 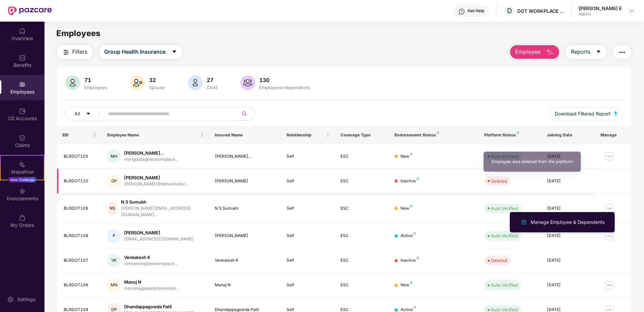 What do you see at coordinates (22, 218) in the screenshot?
I see `img: svg+xml;base64,PHN2ZyBpZD0iTXlfT3JkZXJzIiBkYXRhLW5hbWU9Ik15IE9yZGVycyIgeG1sbnM9Imh0dHA6Ly93d3cudz...` at bounding box center [22, 218].